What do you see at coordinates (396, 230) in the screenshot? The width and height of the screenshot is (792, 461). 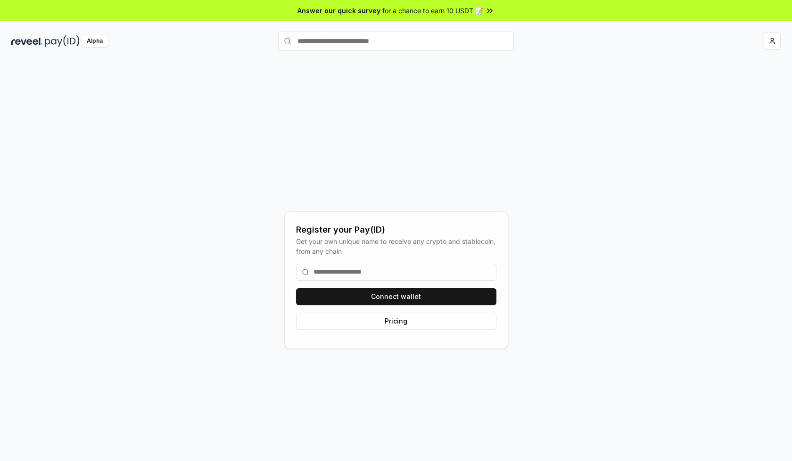 I see `div: Register your Pay(ID)` at bounding box center [396, 230].